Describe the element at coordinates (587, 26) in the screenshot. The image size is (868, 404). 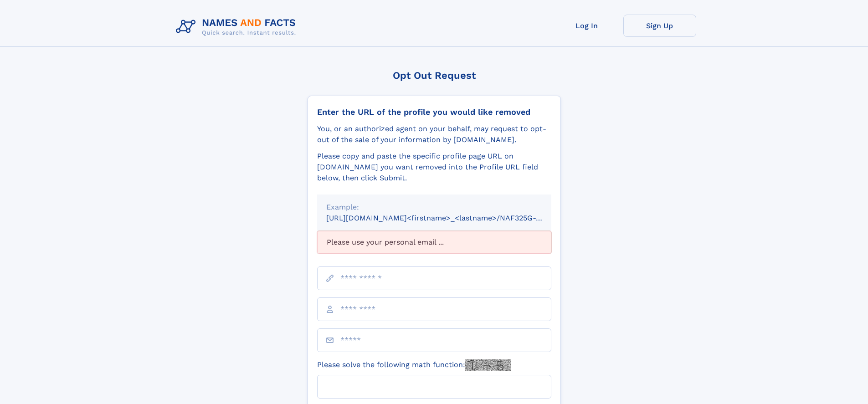
I see `a: Log In` at that location.